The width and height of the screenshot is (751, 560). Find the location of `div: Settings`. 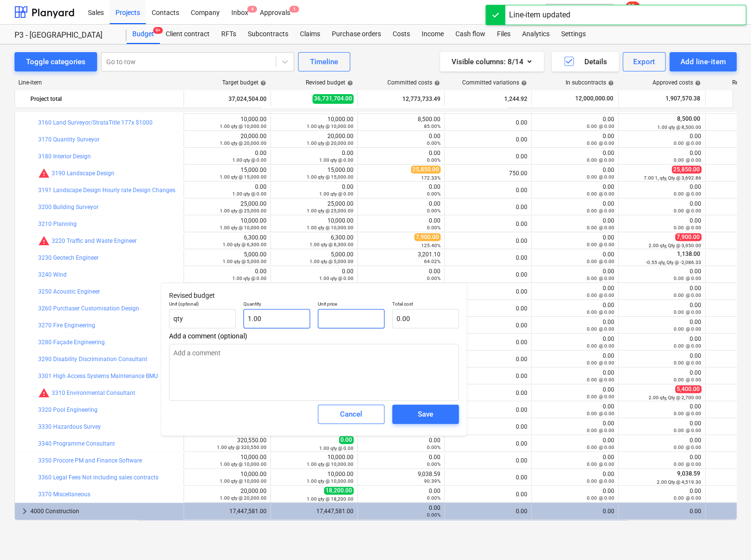

div: Settings is located at coordinates (573, 34).